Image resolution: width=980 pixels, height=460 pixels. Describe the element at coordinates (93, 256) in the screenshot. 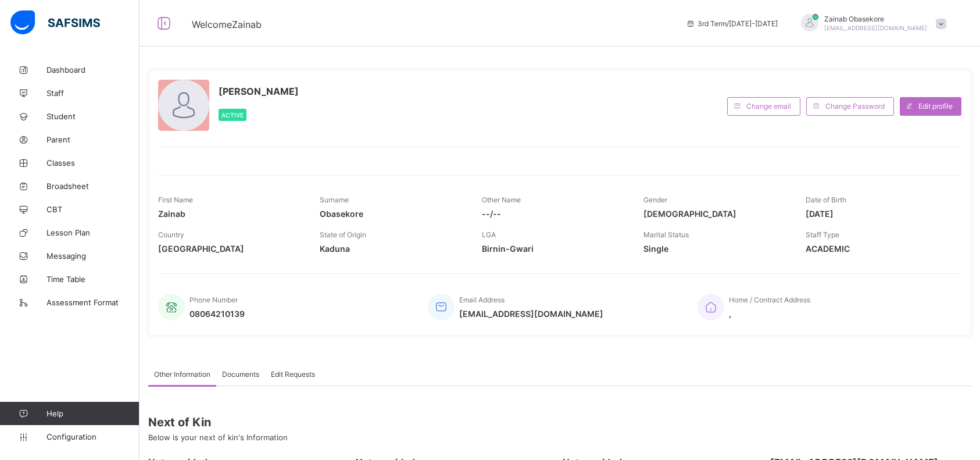

I see `span: Messaging` at that location.